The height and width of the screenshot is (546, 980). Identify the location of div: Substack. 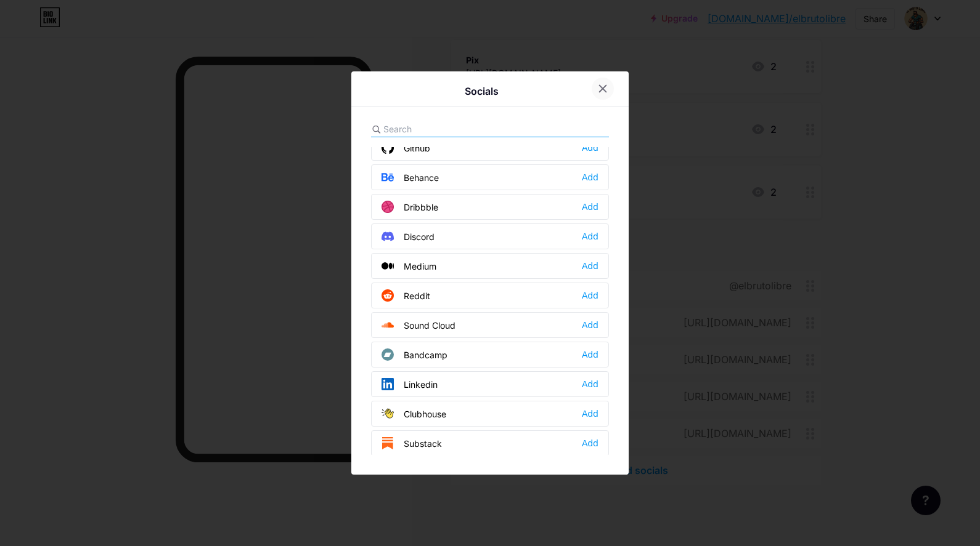
(411, 443).